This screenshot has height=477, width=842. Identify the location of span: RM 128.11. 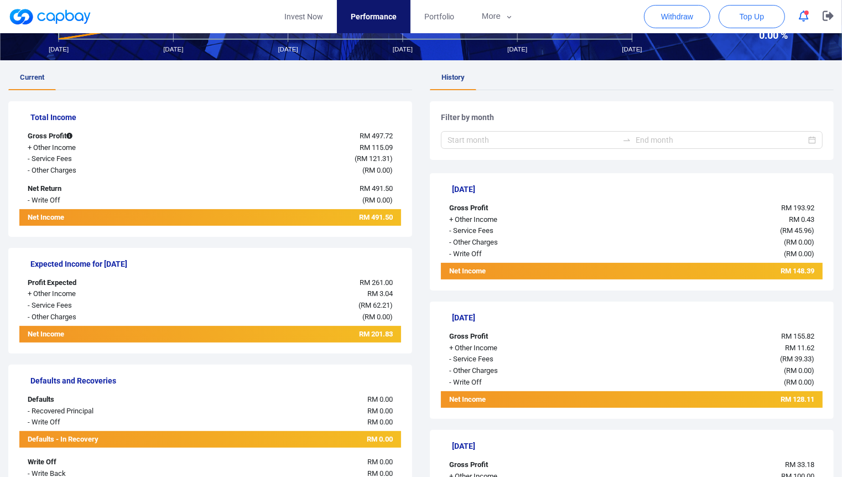
(797, 399).